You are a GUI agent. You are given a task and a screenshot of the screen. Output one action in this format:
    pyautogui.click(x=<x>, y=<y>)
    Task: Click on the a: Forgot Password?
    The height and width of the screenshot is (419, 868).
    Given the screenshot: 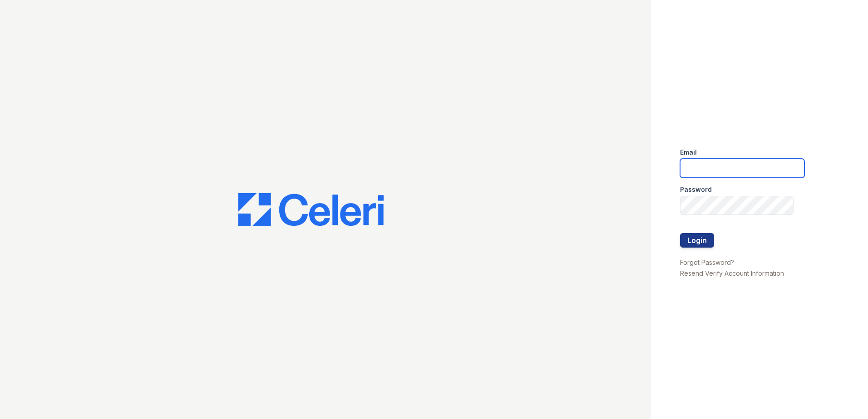 What is the action you would take?
    pyautogui.click(x=707, y=262)
    